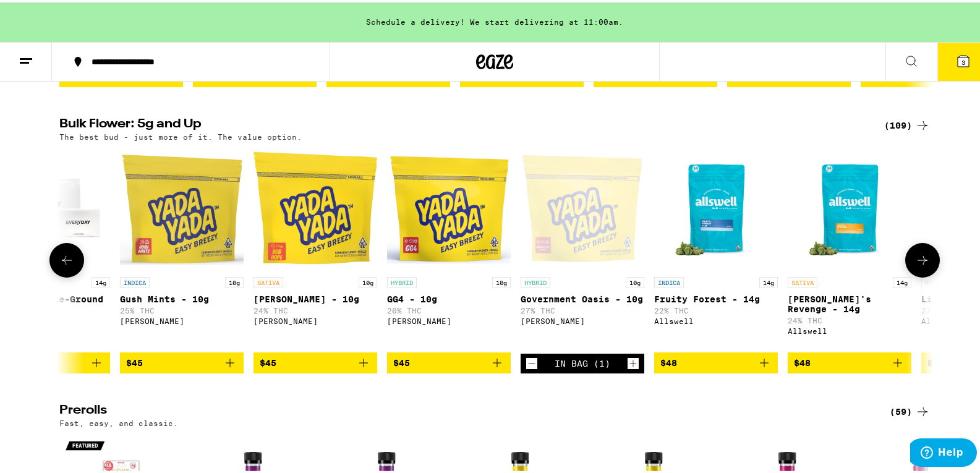 This screenshot has width=980, height=473. I want to click on a: (109), so click(907, 123).